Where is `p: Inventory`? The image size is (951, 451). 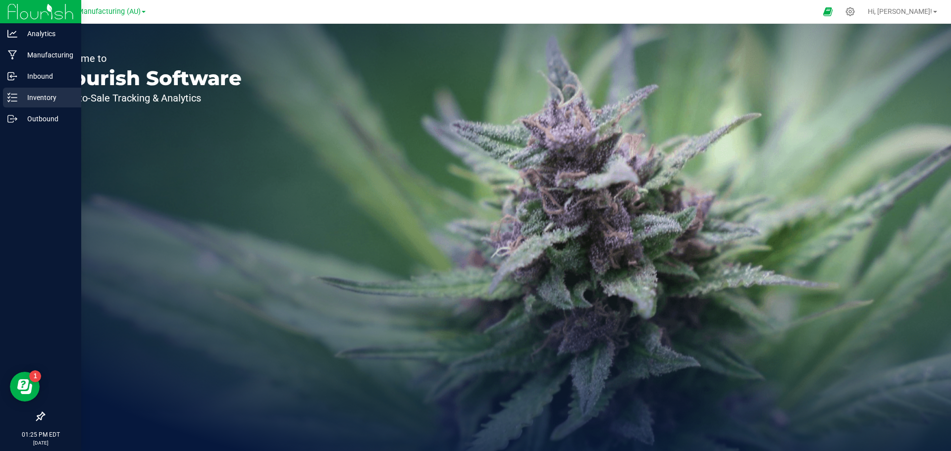
p: Inventory is located at coordinates (47, 98).